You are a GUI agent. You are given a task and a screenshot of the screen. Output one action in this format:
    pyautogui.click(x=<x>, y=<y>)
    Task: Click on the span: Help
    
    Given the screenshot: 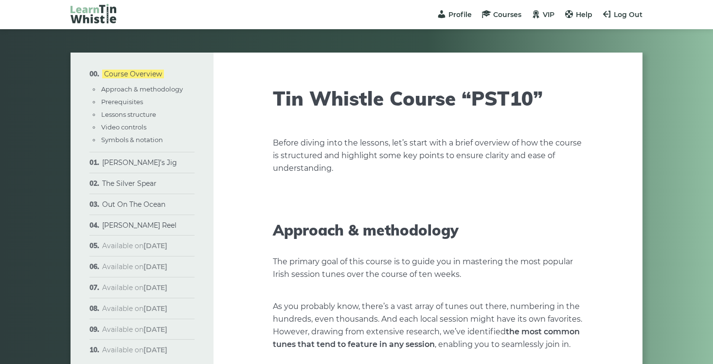 What is the action you would take?
    pyautogui.click(x=584, y=15)
    